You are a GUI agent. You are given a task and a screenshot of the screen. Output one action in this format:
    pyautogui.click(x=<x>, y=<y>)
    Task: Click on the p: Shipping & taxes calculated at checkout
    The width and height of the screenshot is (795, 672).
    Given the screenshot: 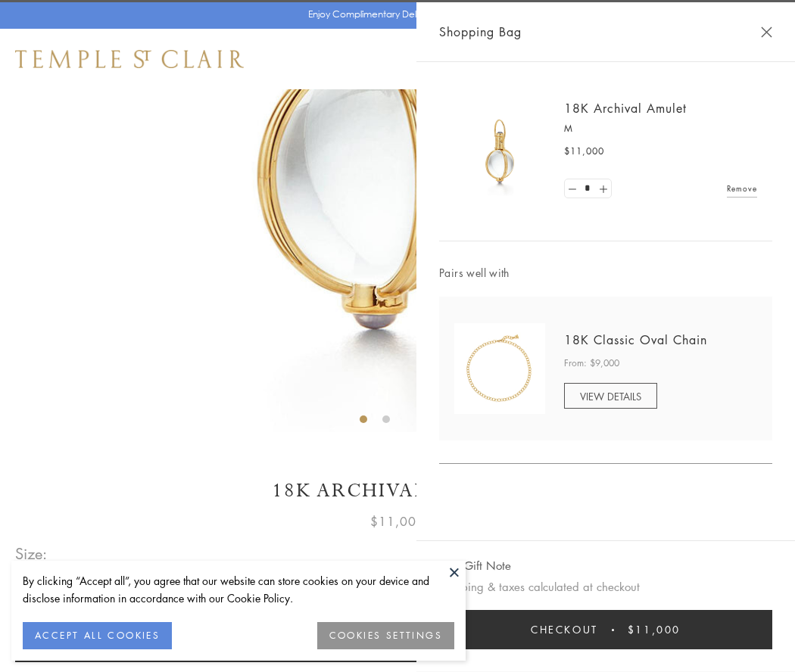 What is the action you would take?
    pyautogui.click(x=605, y=586)
    